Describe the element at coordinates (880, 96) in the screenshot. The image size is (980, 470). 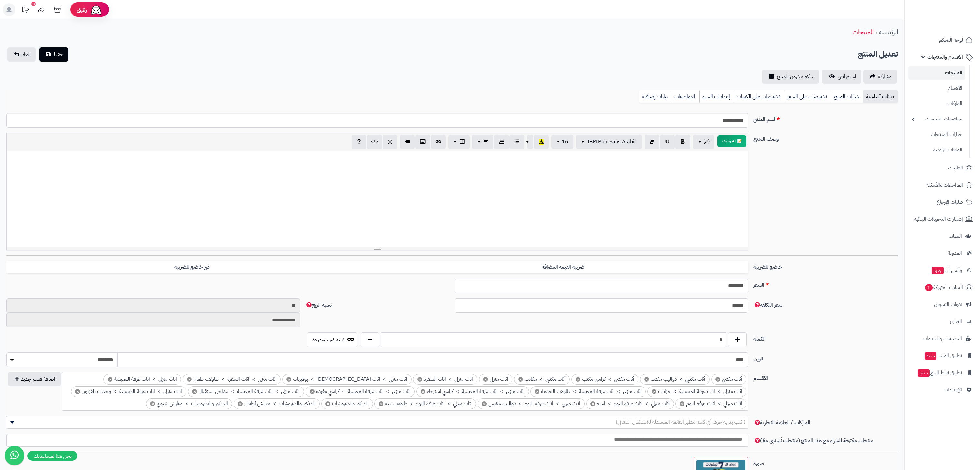
I see `a: بيانات أساسية` at that location.